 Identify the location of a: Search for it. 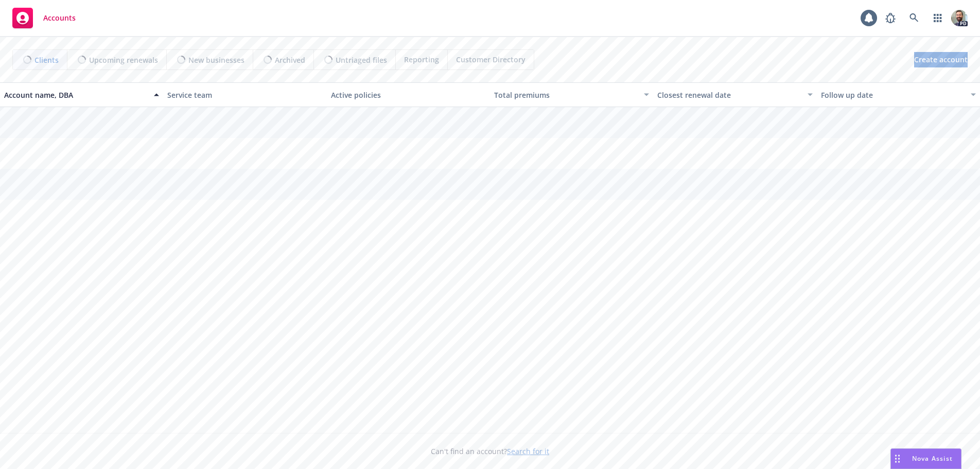
(528, 451).